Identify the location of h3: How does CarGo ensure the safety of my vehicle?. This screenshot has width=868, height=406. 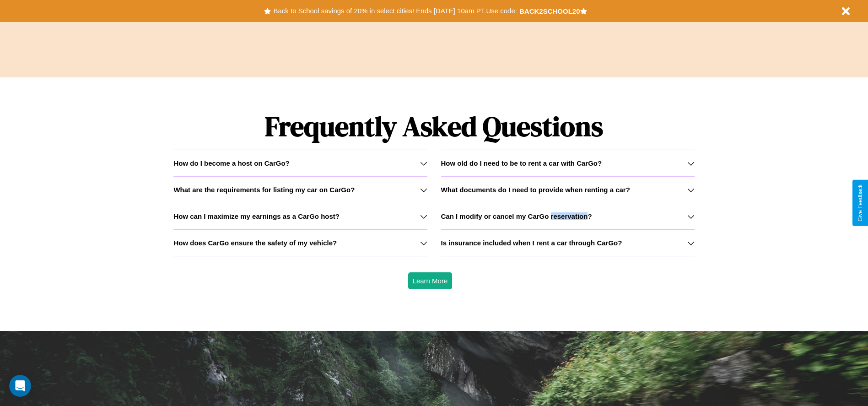
(255, 242).